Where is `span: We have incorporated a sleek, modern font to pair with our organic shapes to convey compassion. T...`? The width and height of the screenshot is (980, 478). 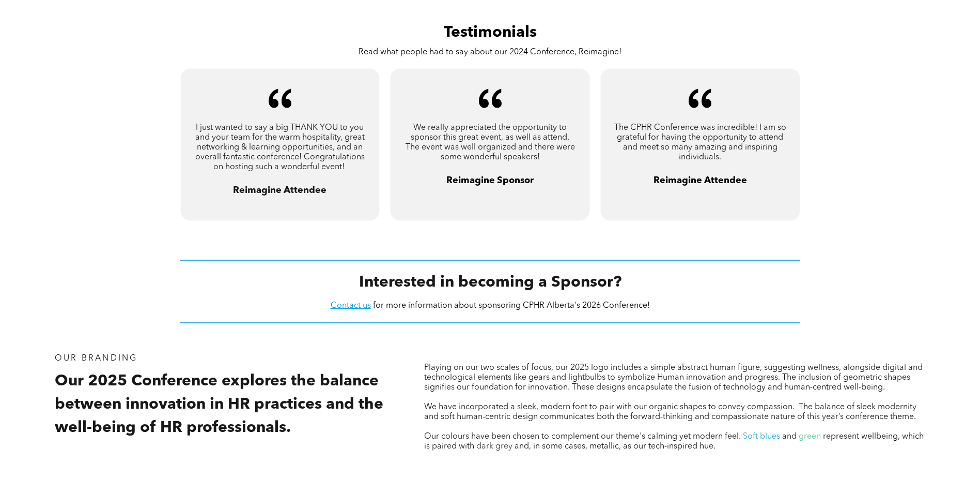
span: We have incorporated a sleek, modern font to pair with our organic shapes to convey compassion. T... is located at coordinates (670, 412).